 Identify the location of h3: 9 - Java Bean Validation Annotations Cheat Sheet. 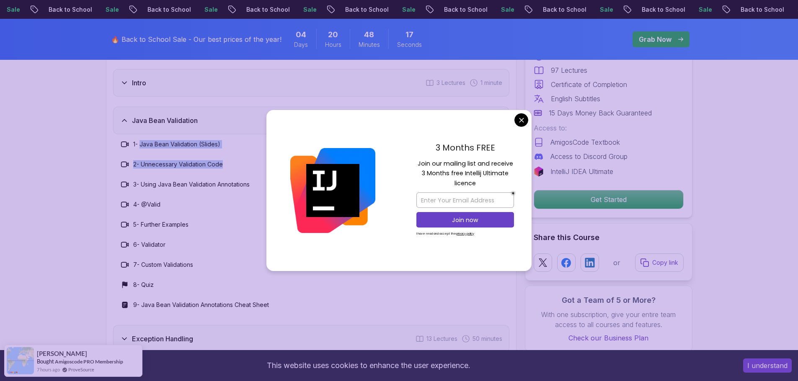
(201, 305).